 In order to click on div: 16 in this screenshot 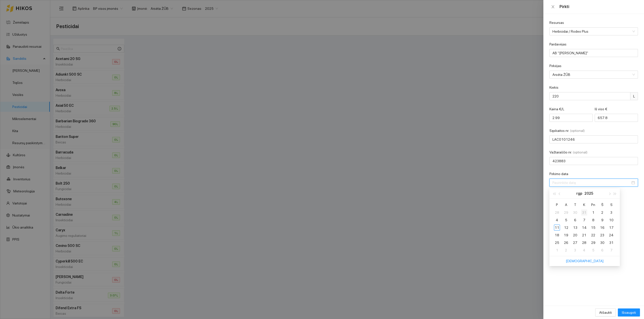, I will do `click(602, 228)`.